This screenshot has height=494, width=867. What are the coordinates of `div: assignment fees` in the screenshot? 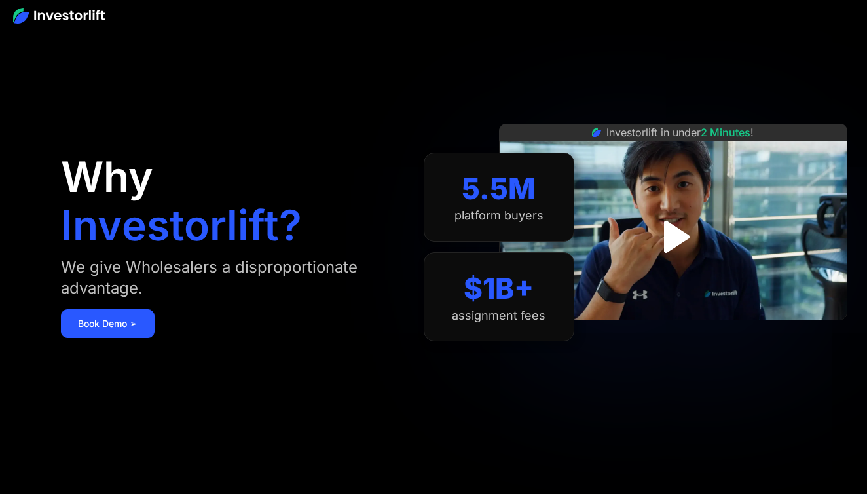 It's located at (498, 316).